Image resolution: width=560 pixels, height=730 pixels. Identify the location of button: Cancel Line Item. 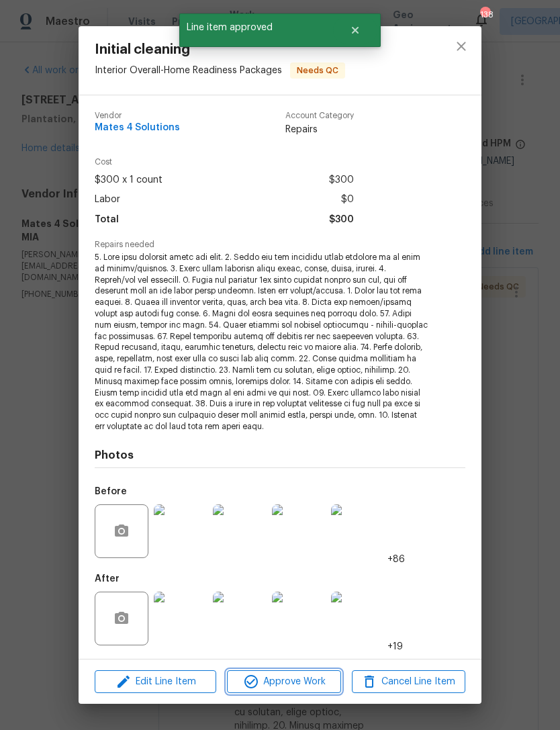
(408, 681).